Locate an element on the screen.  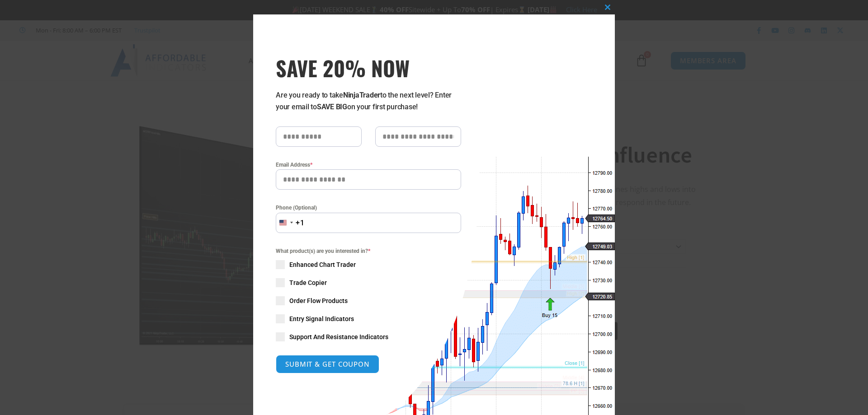
label: Support And Resistance Indicators is located at coordinates (369, 337).